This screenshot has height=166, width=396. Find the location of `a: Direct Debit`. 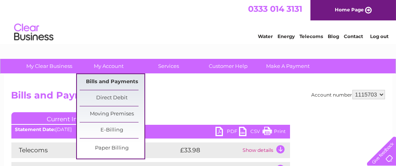

a: Direct Debit is located at coordinates (112, 98).